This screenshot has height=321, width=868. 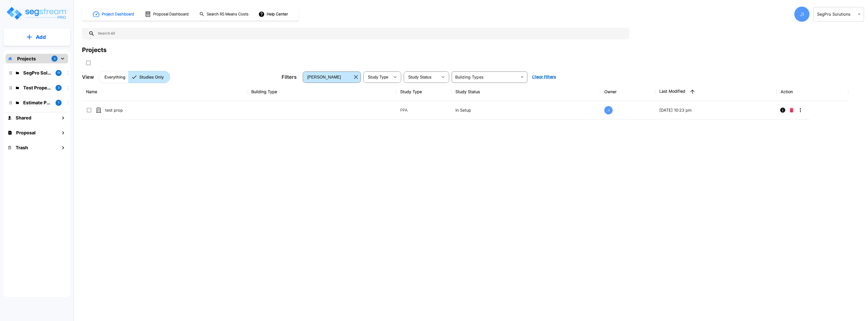 What do you see at coordinates (792, 110) in the screenshot?
I see `button: Delete` at bounding box center [792, 110].